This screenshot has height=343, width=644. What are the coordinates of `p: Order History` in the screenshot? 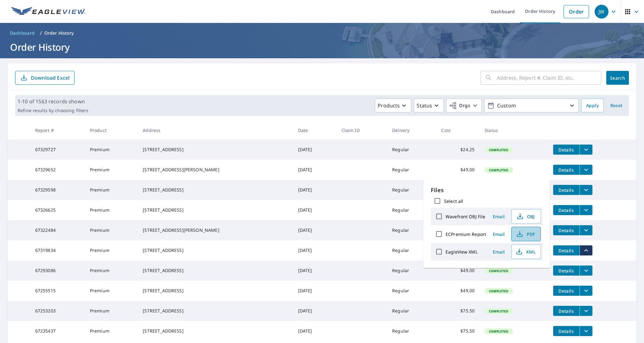 It's located at (59, 33).